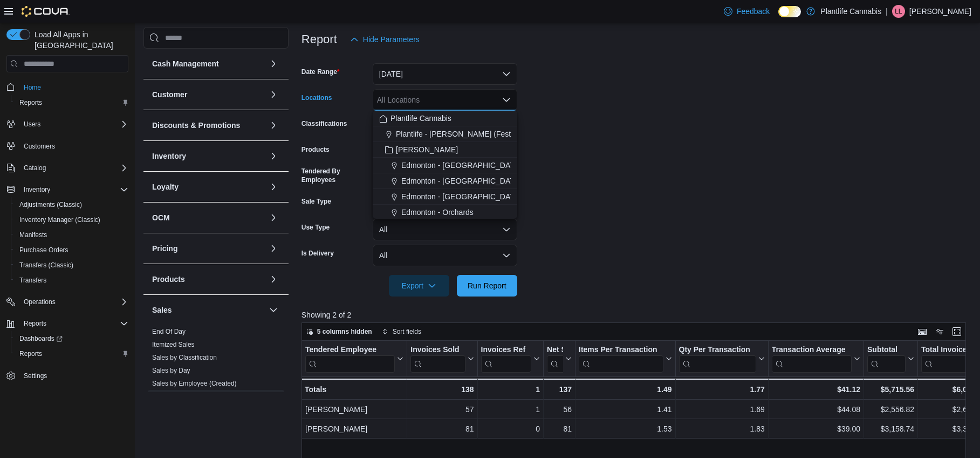  I want to click on h3: Inventory, so click(169, 156).